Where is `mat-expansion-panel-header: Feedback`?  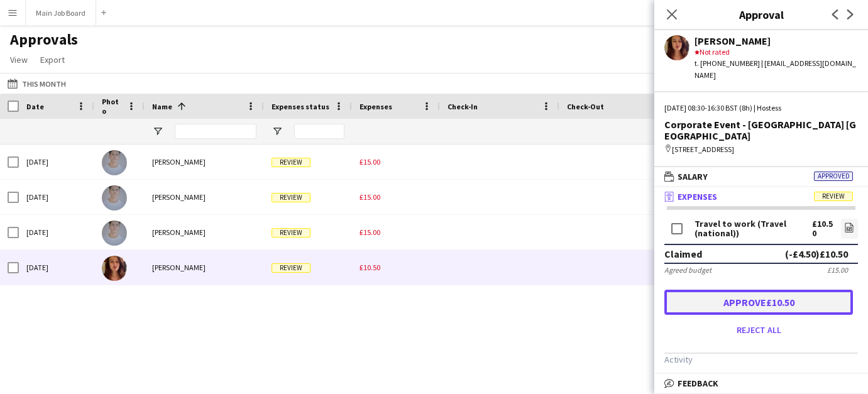 mat-expansion-panel-header: Feedback is located at coordinates (762, 383).